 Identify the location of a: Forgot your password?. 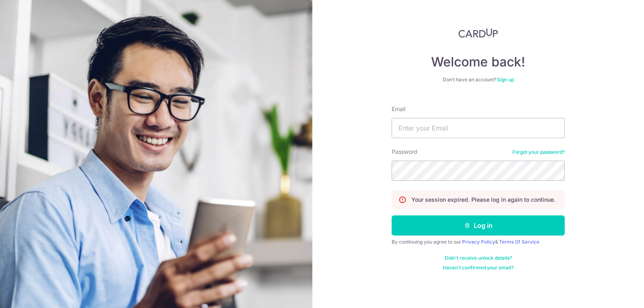
(539, 152).